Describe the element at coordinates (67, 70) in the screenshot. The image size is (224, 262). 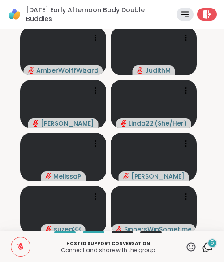
I see `span: AmberWolffWizard` at that location.